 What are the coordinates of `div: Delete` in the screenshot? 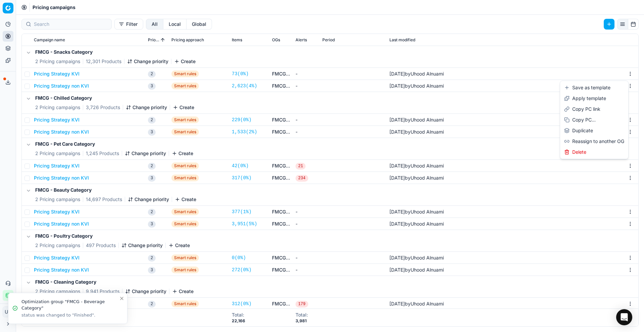 It's located at (594, 152).